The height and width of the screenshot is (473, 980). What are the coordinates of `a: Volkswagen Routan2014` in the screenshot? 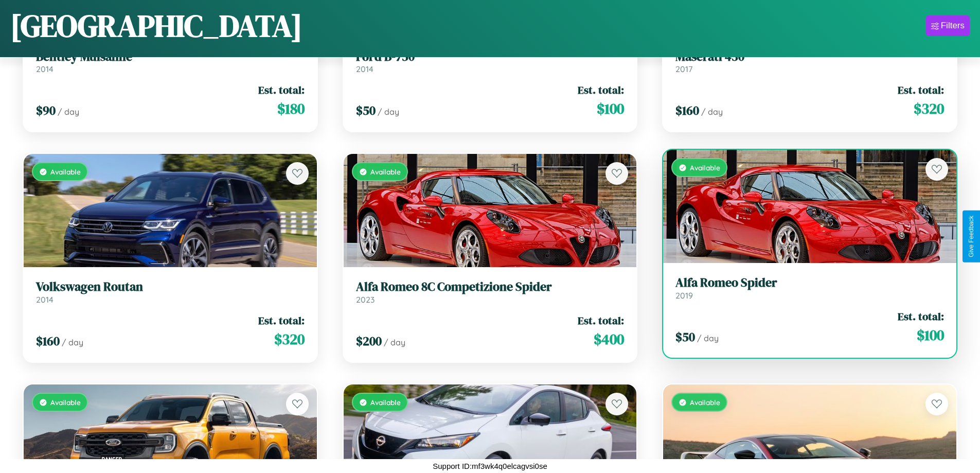 It's located at (170, 292).